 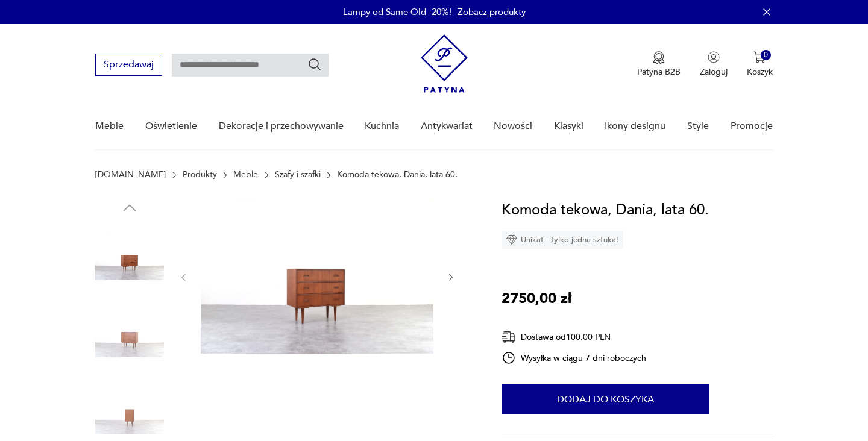 I want to click on p: Patyna B2B, so click(x=658, y=71).